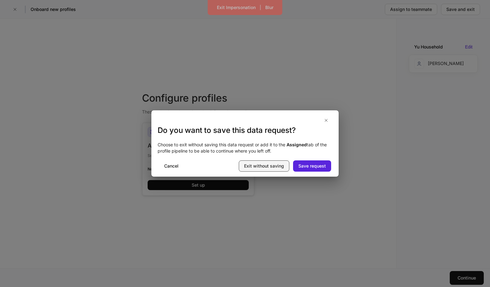 The height and width of the screenshot is (287, 490). I want to click on strong: Assigned, so click(297, 144).